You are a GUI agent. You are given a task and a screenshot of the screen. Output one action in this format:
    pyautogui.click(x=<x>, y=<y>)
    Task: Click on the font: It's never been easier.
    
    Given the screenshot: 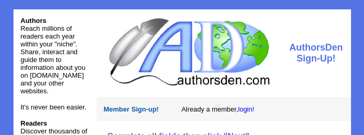 What is the action you would take?
    pyautogui.click(x=54, y=107)
    